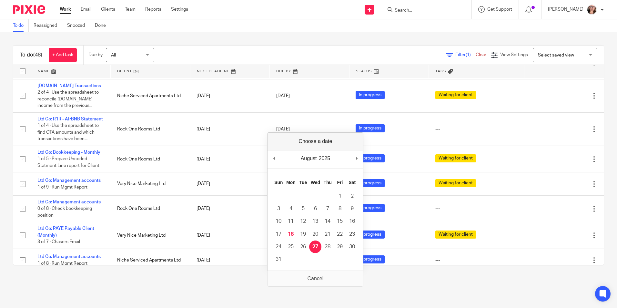 Image resolution: width=617 pixels, height=308 pixels. What do you see at coordinates (68, 132) in the screenshot?
I see `span: 1 of 4 · Use the spreadsheet to find OTA amounts and which transactions have been...` at bounding box center [68, 132].